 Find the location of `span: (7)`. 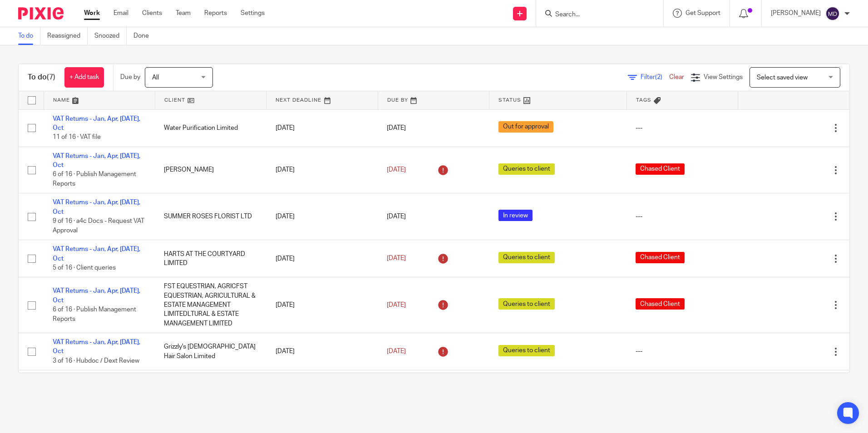

span: (7) is located at coordinates (51, 77).